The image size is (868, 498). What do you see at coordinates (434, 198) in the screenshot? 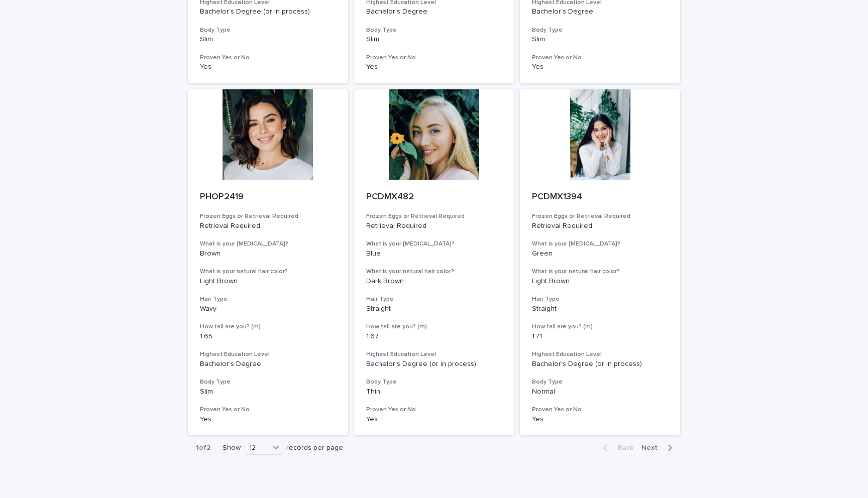
I see `p: PCDMX482` at bounding box center [434, 198].